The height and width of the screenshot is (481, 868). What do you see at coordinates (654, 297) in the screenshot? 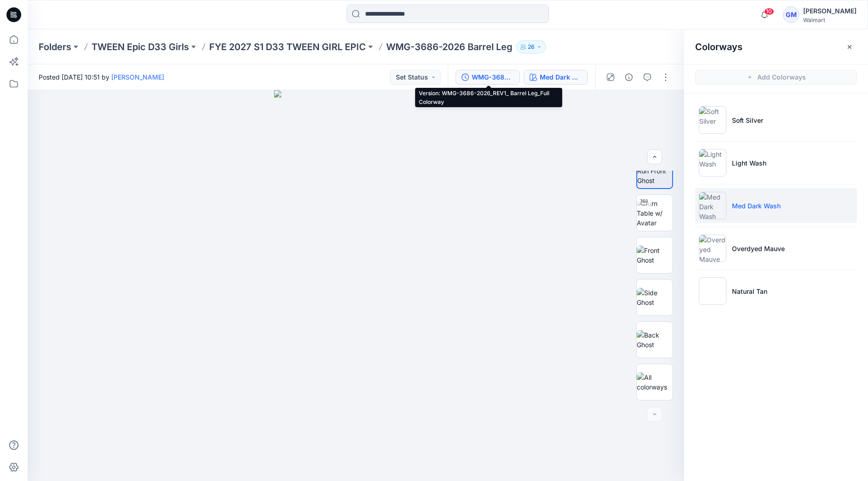
I see `img: Side Ghost` at bounding box center [654, 297].